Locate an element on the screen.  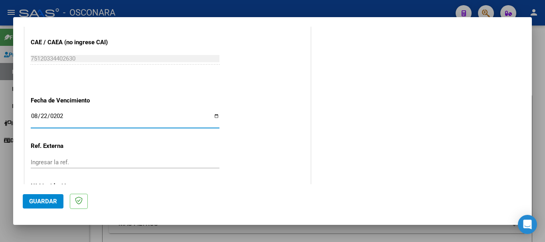
p: CAE / CAEA (no ingrese CAI) is located at coordinates (72, 42).